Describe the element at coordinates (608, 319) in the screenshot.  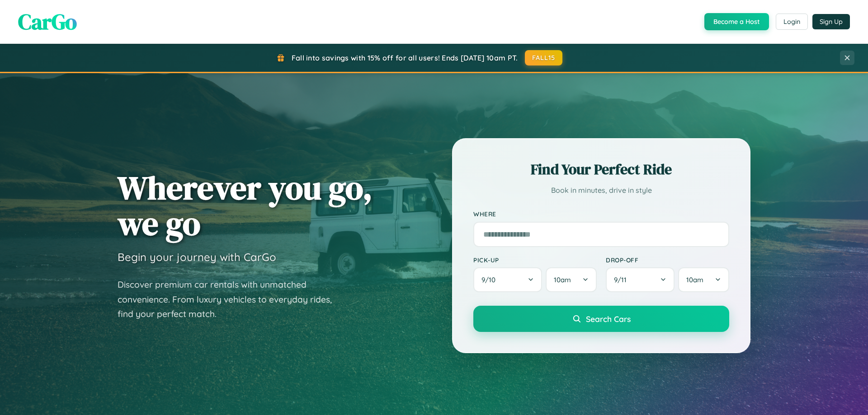
I see `span: Search Cars` at that location.